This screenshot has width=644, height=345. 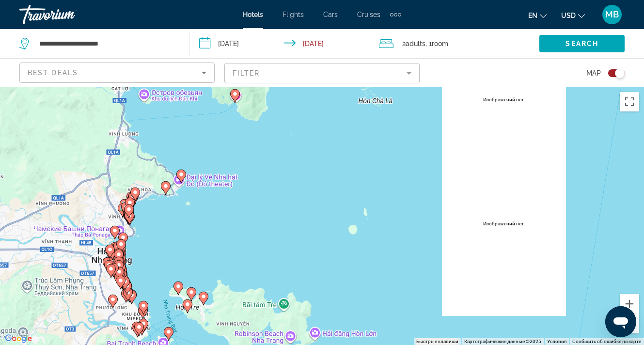 What do you see at coordinates (415, 44) in the screenshot?
I see `span: Adults` at bounding box center [415, 44].